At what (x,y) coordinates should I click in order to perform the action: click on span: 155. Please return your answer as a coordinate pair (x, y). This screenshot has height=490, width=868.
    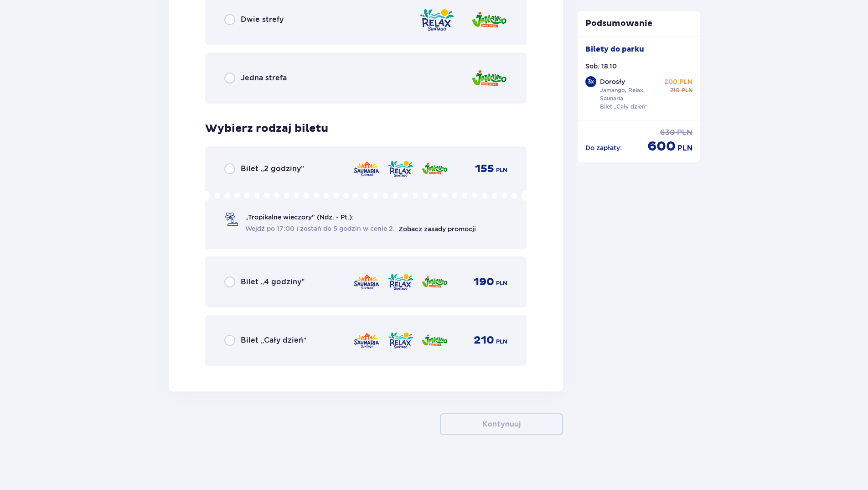
    Looking at the image, I should click on (485, 169).